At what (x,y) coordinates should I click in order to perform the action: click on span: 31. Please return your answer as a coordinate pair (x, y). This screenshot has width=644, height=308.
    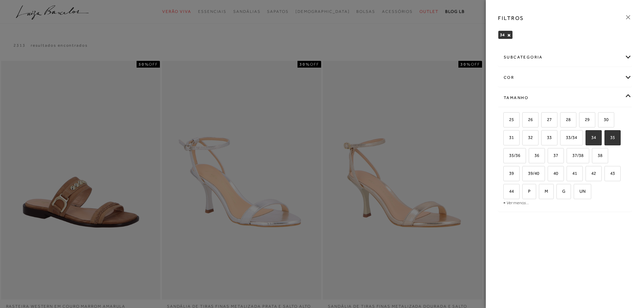
    Looking at the image, I should click on (509, 137).